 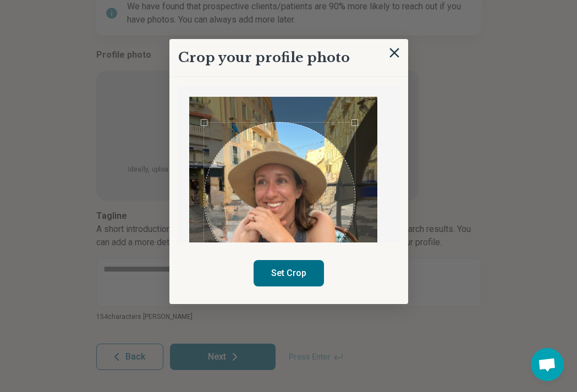 I want to click on a: Open chat, so click(x=548, y=365).